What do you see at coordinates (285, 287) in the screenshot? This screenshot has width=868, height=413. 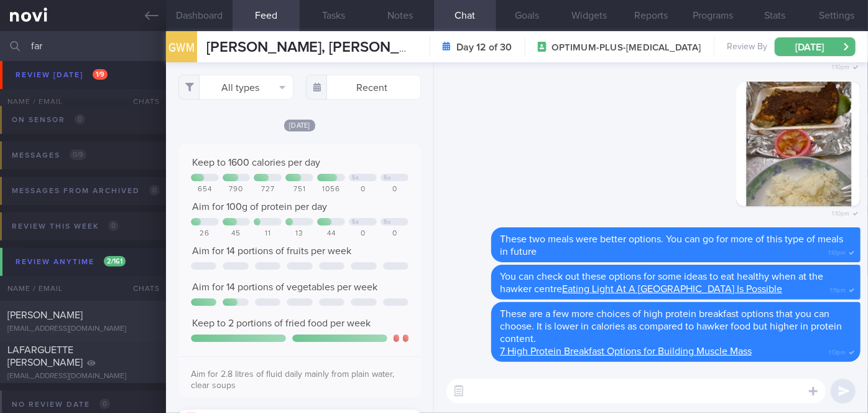 I see `span: Aim for 14 portions of vegetables per week` at bounding box center [285, 287].